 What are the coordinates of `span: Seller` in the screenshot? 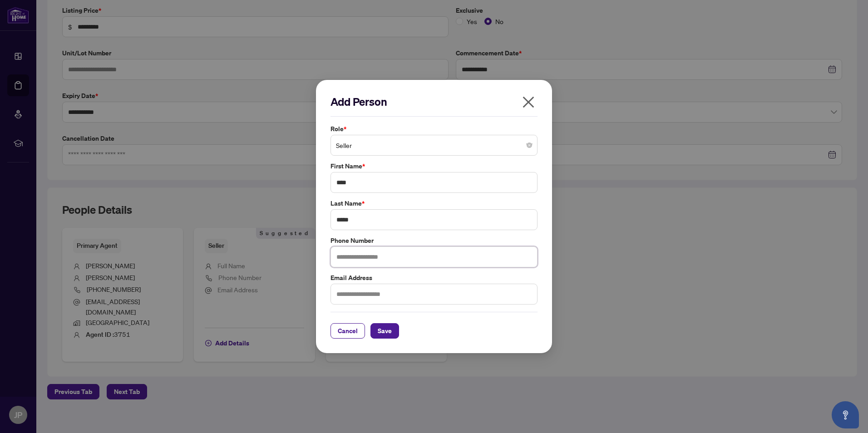 It's located at (434, 146).